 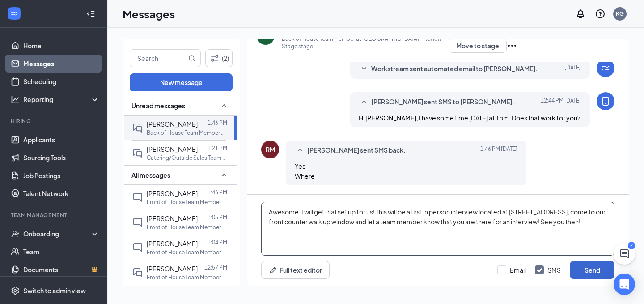 I want to click on h1: Messages, so click(x=149, y=14).